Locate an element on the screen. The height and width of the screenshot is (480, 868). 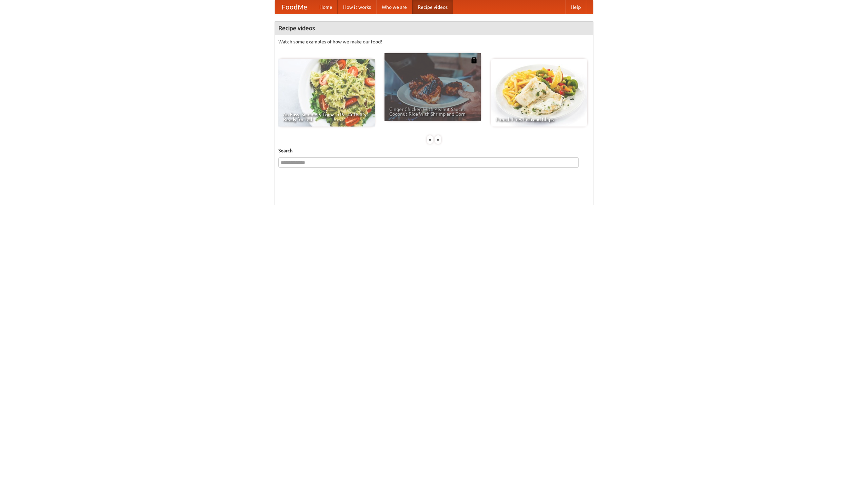
p: Watch some examples of how we make our food! is located at coordinates (434, 42).